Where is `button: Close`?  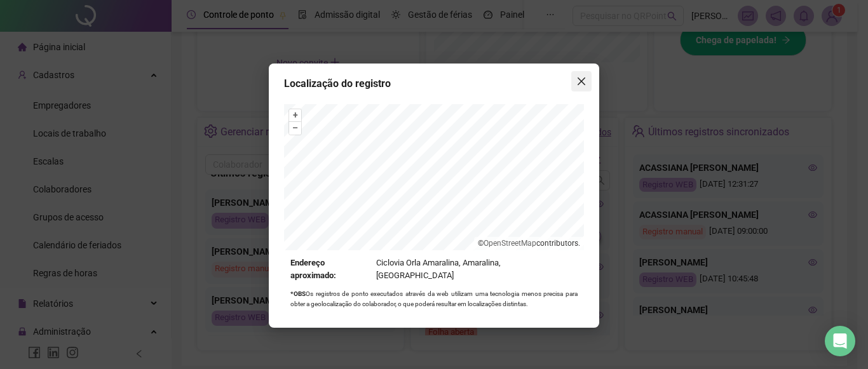
button: Close is located at coordinates (581, 81).